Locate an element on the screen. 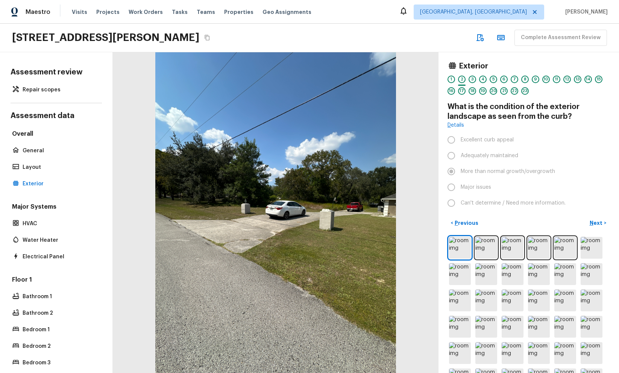 The height and width of the screenshot is (373, 619). div: 10 is located at coordinates (546, 79).